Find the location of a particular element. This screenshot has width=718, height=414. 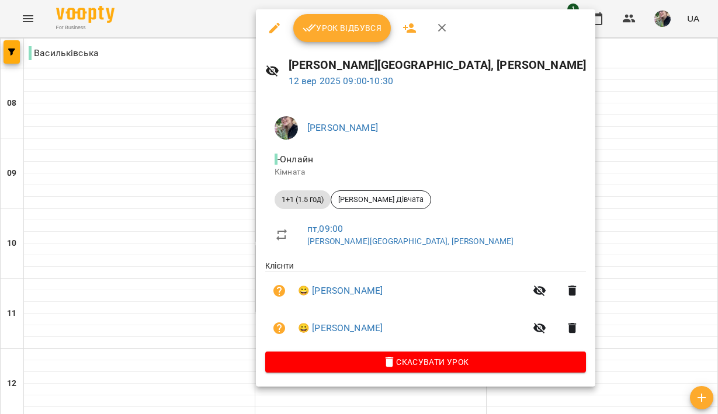

img: ee1b7481cd68f5b66c71edb09350e4c2.jpg is located at coordinates (286, 128).